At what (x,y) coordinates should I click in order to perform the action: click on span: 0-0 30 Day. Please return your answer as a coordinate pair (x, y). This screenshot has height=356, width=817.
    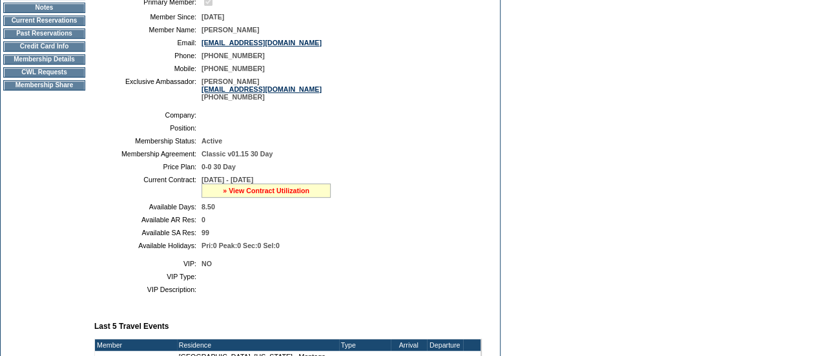
    Looking at the image, I should click on (218, 167).